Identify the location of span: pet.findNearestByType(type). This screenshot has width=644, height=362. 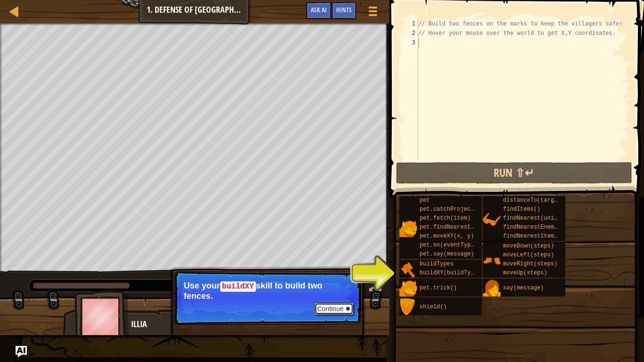
(465, 227).